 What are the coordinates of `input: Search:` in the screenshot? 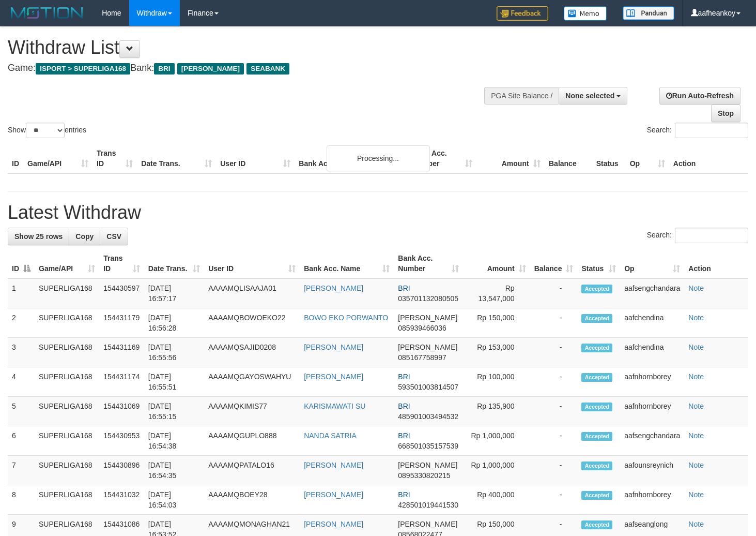 It's located at (712, 130).